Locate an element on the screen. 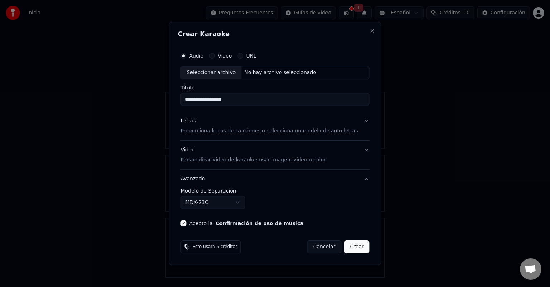 Image resolution: width=550 pixels, height=287 pixels. div: Letras is located at coordinates (188, 121).